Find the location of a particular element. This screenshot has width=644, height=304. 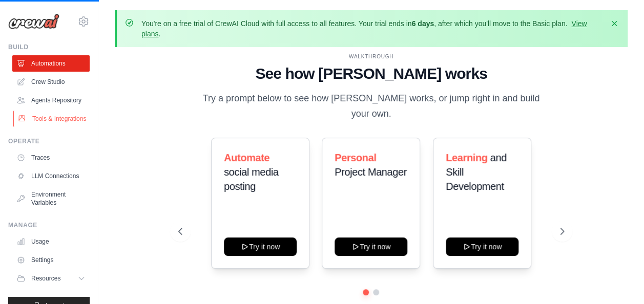

p: You're on a free trial of CrewAI Cloud with full access to all features. Your trial ends in , aft... is located at coordinates (372, 29).